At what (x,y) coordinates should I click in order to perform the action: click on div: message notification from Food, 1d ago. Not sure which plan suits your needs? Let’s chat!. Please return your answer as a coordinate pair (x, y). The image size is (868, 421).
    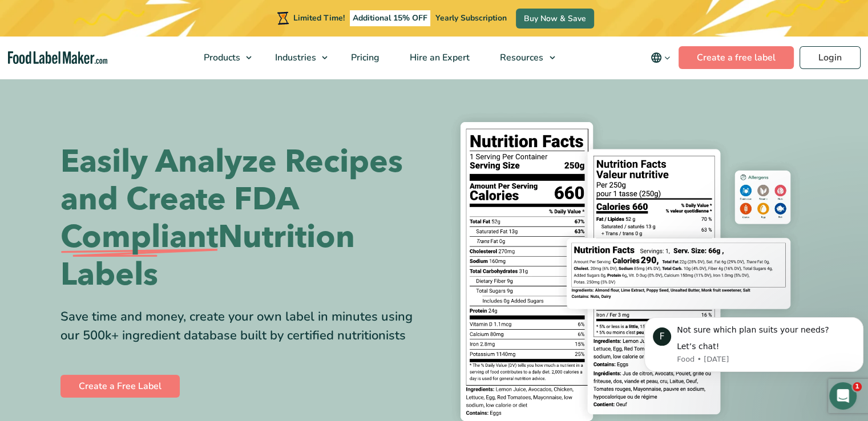
    Looking at the image, I should click on (114, 45).